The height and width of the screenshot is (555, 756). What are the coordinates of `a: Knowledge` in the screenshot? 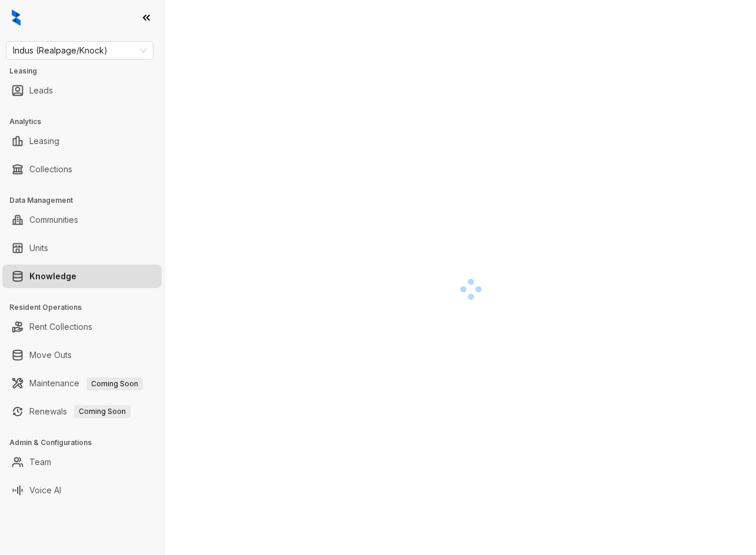 It's located at (53, 277).